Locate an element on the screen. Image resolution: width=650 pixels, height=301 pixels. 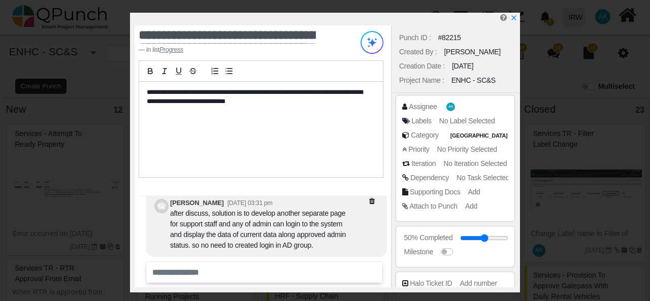
div: Halo Ticket ID is located at coordinates (431, 284).